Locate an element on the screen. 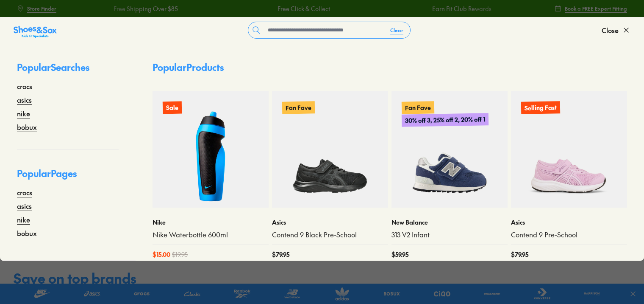 This screenshot has height=304, width=644. a: Nike Waterbottle 600ml is located at coordinates (210, 234).